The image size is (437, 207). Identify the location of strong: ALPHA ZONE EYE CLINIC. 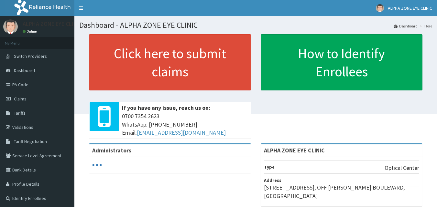
(294, 150).